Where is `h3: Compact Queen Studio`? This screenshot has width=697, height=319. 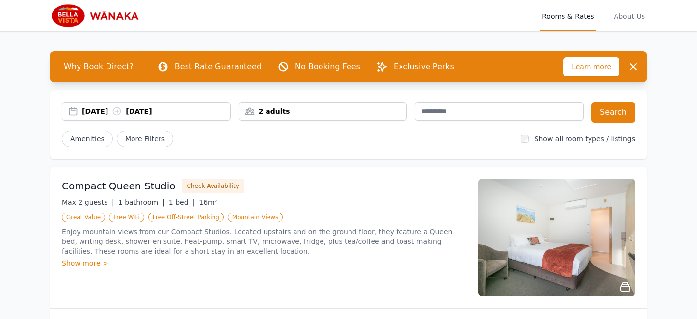
h3: Compact Queen Studio is located at coordinates (119, 186).